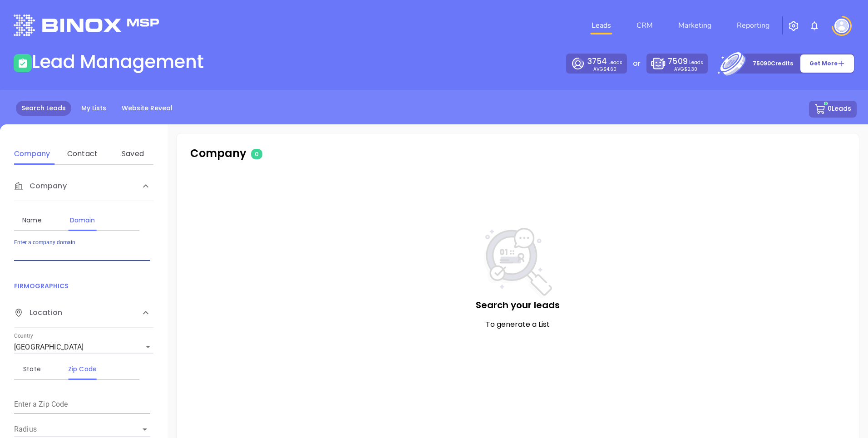 The height and width of the screenshot is (438, 868). I want to click on span: $2.30, so click(691, 69).